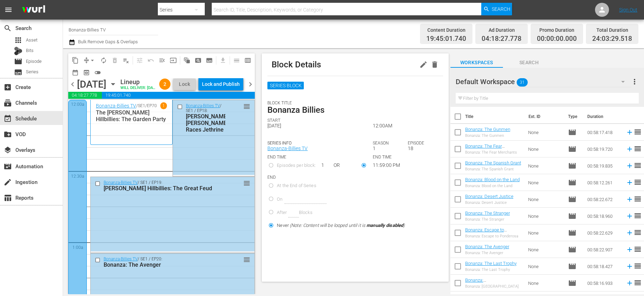 Image resolution: width=644 pixels, height=296 pixels. Describe the element at coordinates (494, 116) in the screenshot. I see `th: Title` at that location.